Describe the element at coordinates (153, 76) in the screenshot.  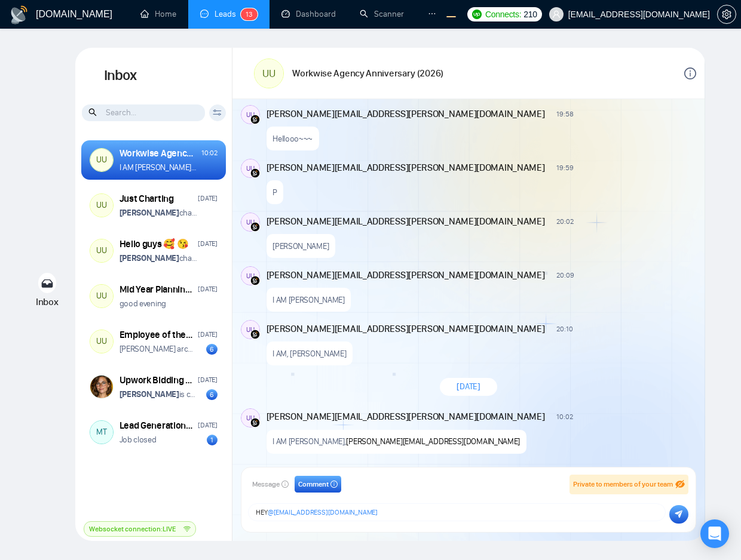
I see `h1: Inbox` at that location.